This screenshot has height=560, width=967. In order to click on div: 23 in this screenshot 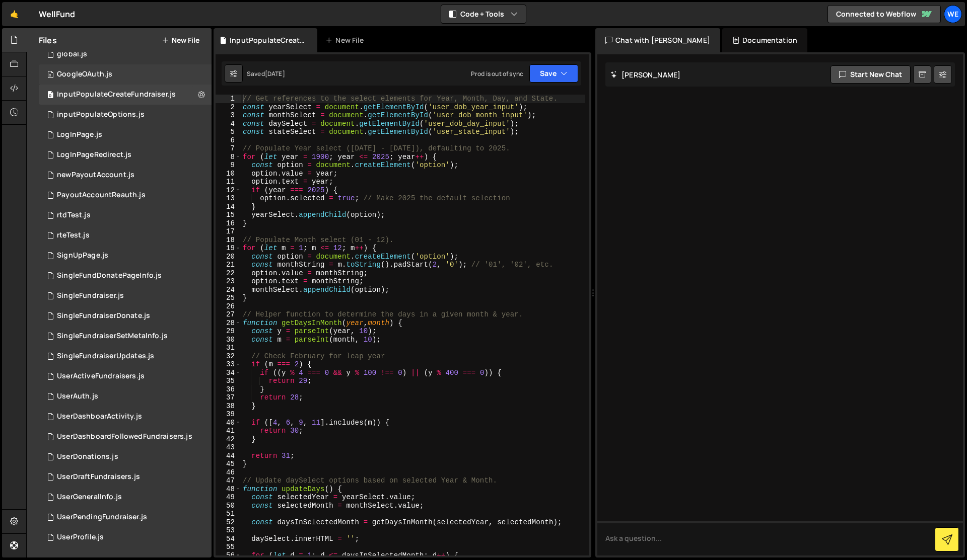, I will do `click(228, 281)`.